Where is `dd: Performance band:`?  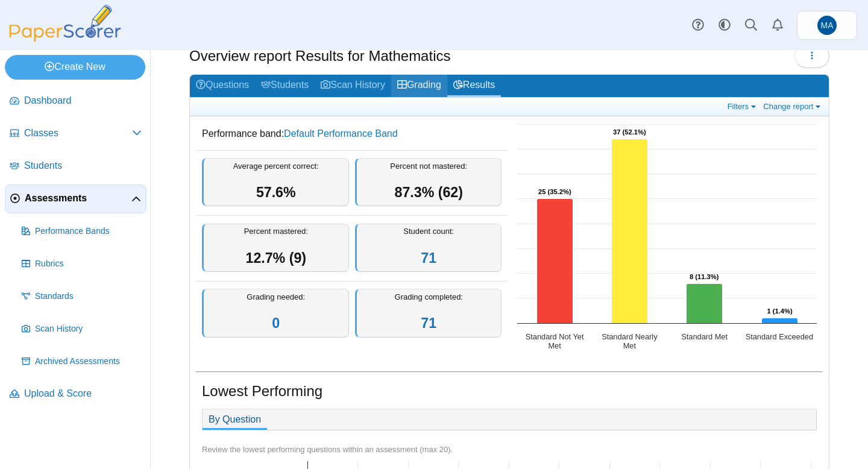 dd: Performance band: is located at coordinates (351, 134).